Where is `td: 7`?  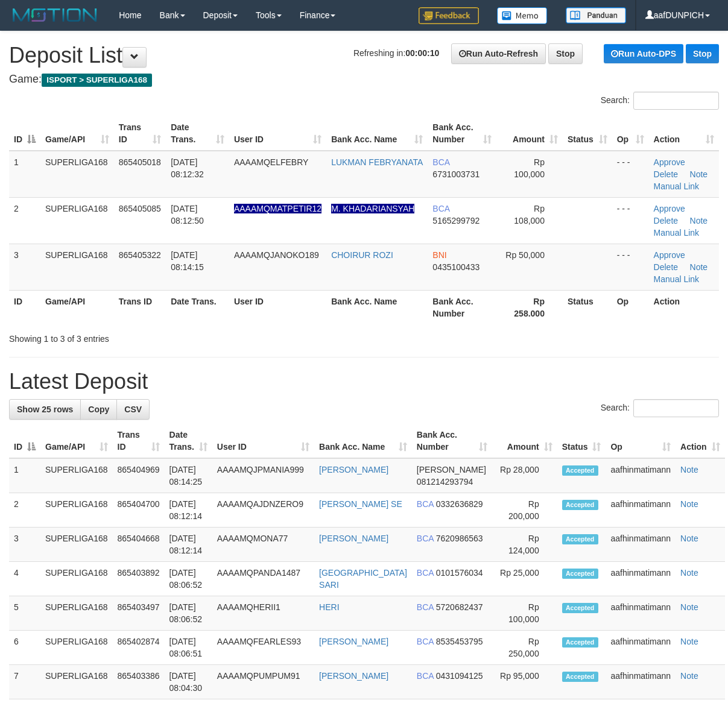 td: 7 is located at coordinates (24, 682).